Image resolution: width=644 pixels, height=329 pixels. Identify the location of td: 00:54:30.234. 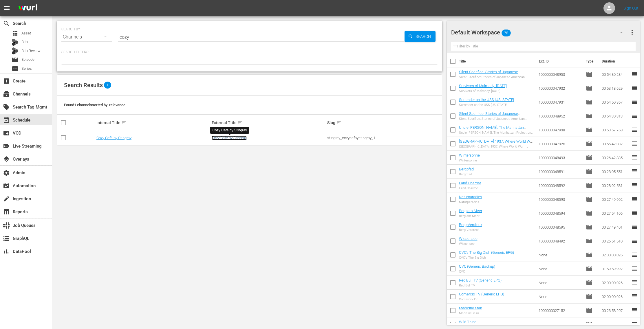
(615, 74).